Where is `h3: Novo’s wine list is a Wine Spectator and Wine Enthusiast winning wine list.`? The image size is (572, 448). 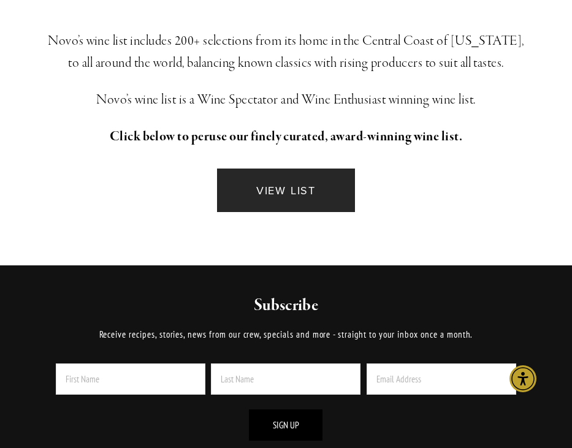
h3: Novo’s wine list is a Wine Spectator and Wine Enthusiast winning wine list. is located at coordinates (286, 100).